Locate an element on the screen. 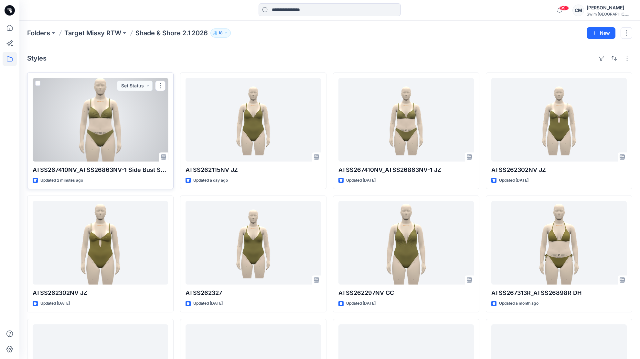  div: CM is located at coordinates (579, 10).